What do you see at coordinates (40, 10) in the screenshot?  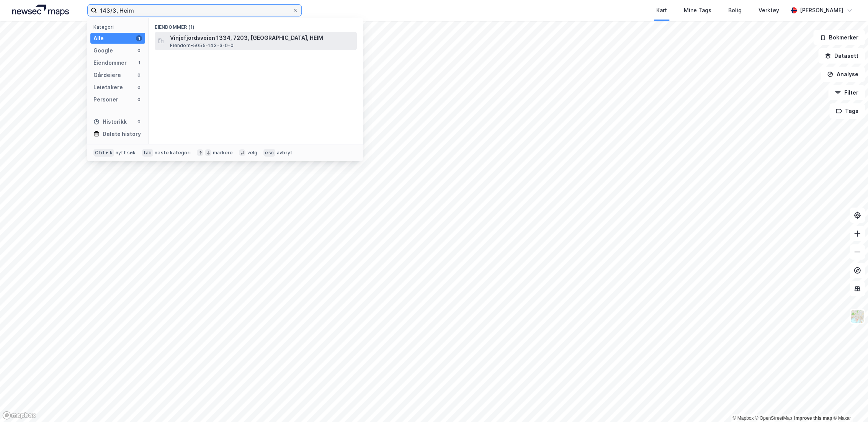 I see `img: logo.a4113a55bc3d86da70a041830d287a7e.svg` at bounding box center [40, 10].